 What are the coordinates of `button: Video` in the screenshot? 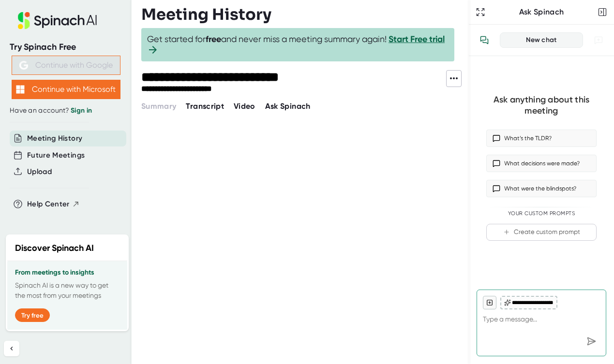 It's located at (244, 106).